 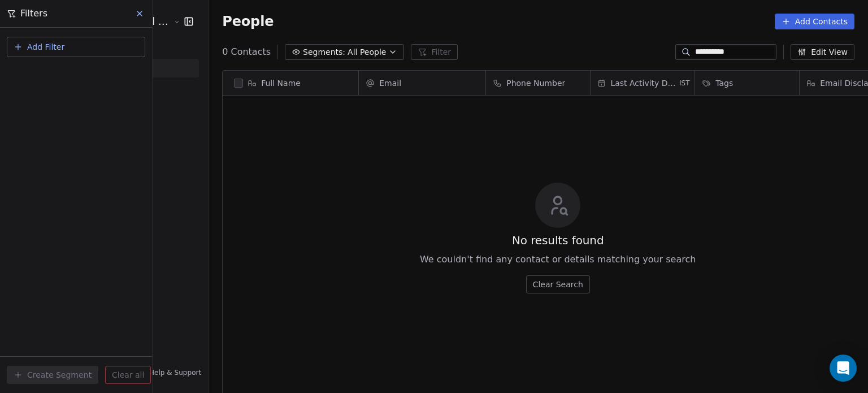 What do you see at coordinates (422, 83) in the screenshot?
I see `div: Email` at bounding box center [422, 83].